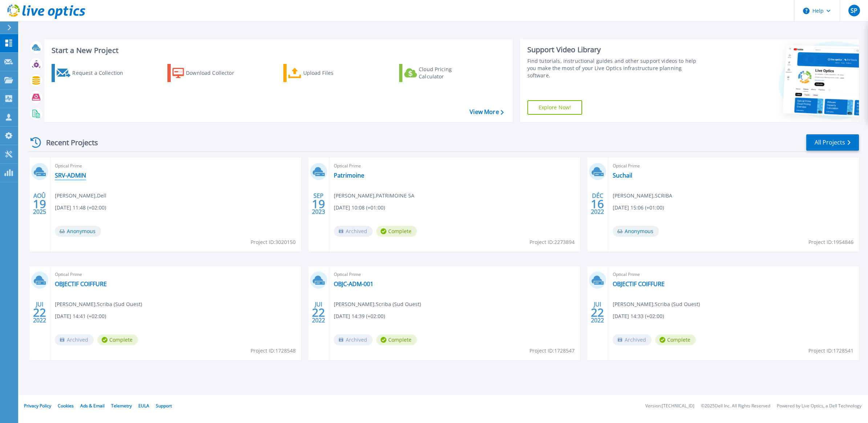 Image resolution: width=868 pixels, height=423 pixels. I want to click on a: Suchail, so click(622, 176).